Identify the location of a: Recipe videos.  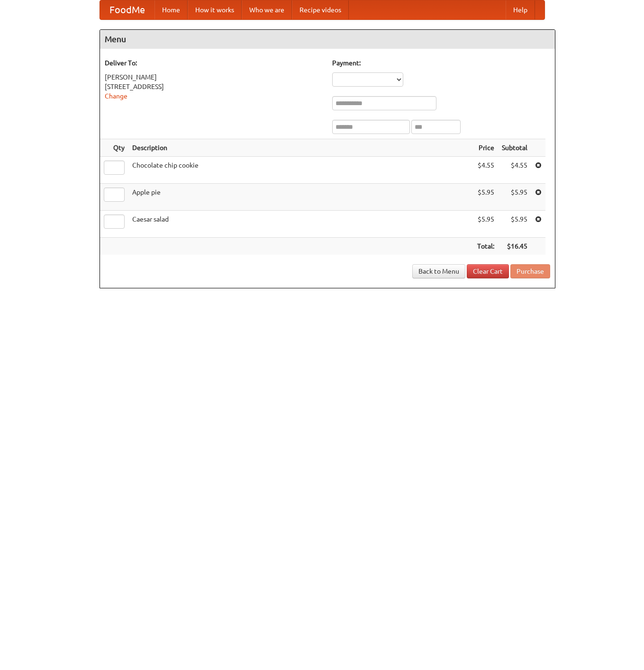
(320, 10).